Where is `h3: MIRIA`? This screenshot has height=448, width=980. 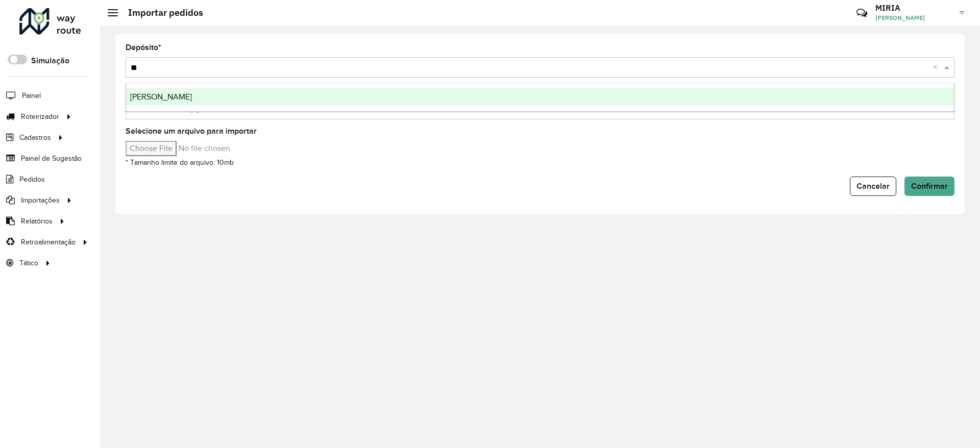 h3: MIRIA is located at coordinates (914, 8).